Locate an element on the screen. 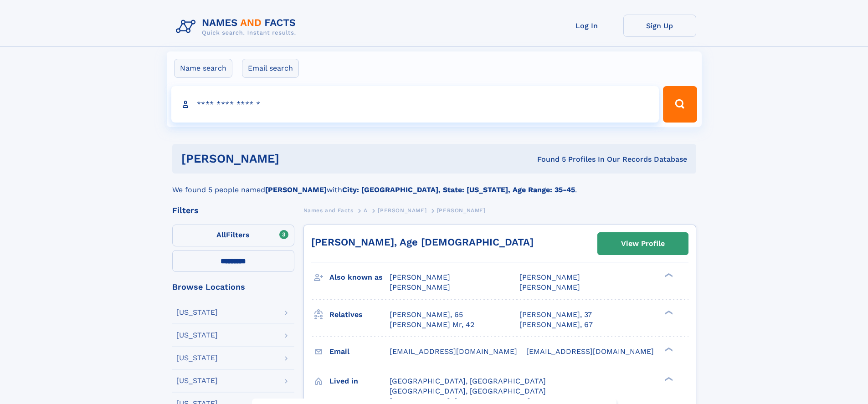 The width and height of the screenshot is (868, 404). a: Names and Facts is located at coordinates (328, 210).